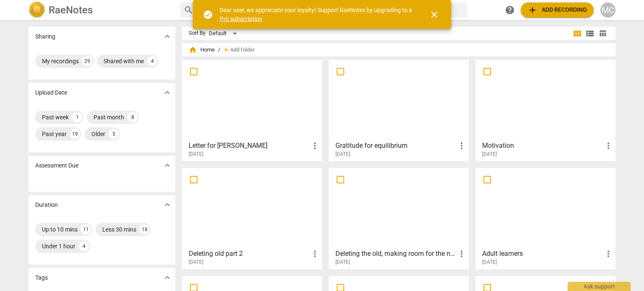 Image resolution: width=644 pixels, height=291 pixels. I want to click on p: Duration, so click(46, 205).